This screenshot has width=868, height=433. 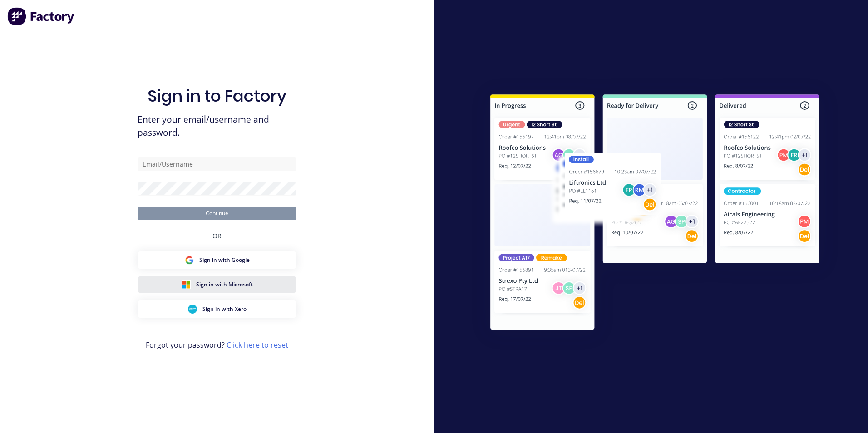 I want to click on img: Xero Sign in, so click(x=192, y=309).